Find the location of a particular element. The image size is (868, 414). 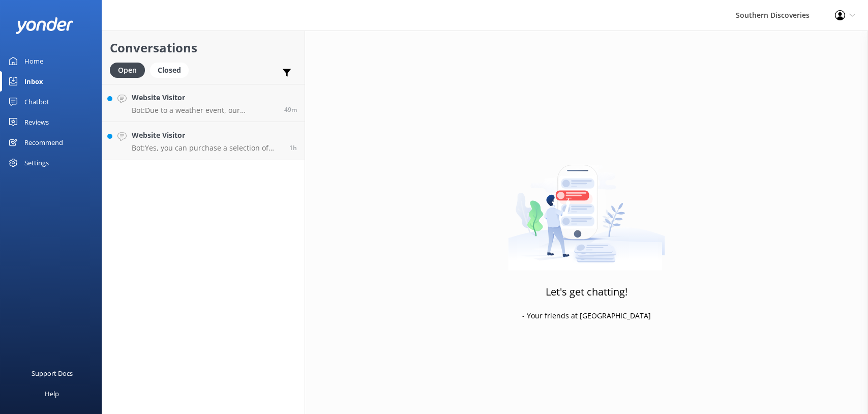

h2: Conversations is located at coordinates (203, 48).